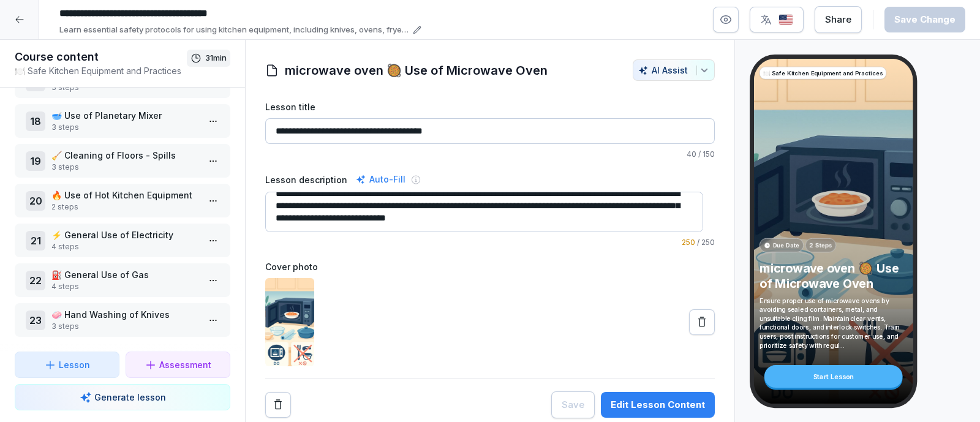 The width and height of the screenshot is (980, 422). I want to click on div: 22⛽ General Use of Gas4 steps, so click(123, 280).